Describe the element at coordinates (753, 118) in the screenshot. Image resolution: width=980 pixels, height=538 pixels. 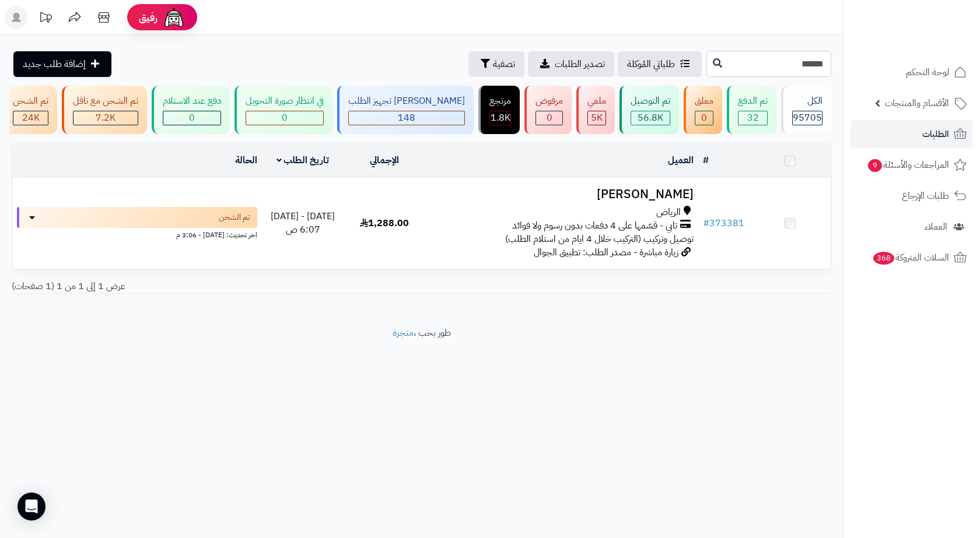
I see `div: 32` at that location.